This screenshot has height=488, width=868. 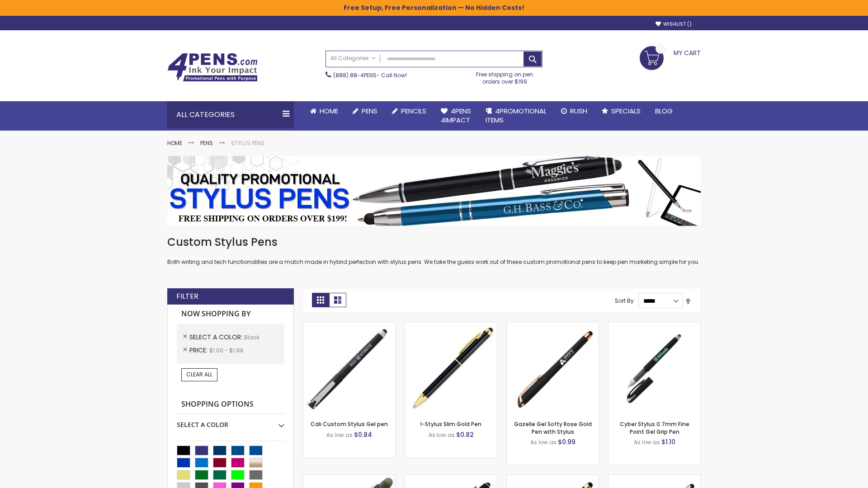 I want to click on span: Blog, so click(x=664, y=111).